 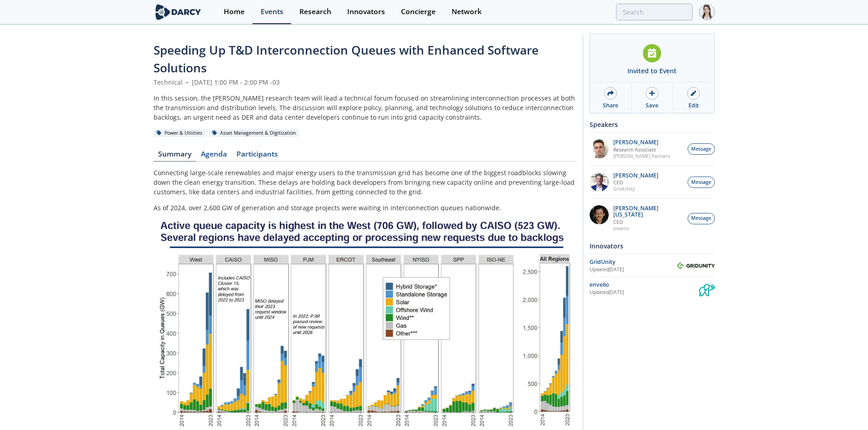 What do you see at coordinates (652, 70) in the screenshot?
I see `div: Invited to Event` at bounding box center [652, 70].